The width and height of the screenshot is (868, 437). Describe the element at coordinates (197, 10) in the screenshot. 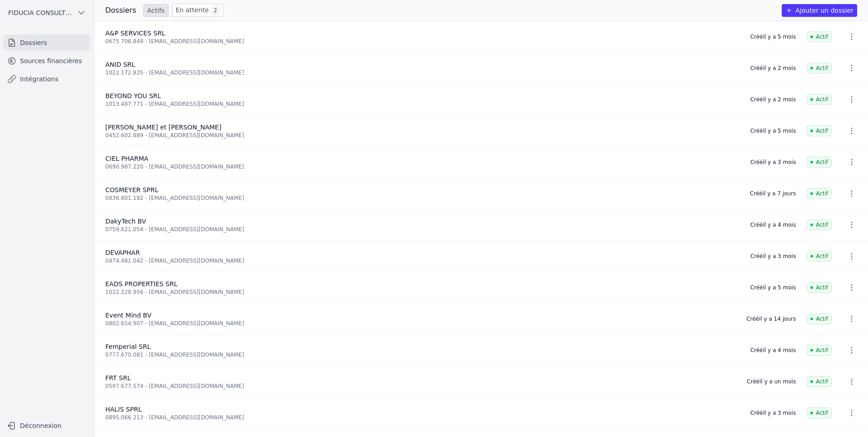

I see `a: En attente 2` at that location.